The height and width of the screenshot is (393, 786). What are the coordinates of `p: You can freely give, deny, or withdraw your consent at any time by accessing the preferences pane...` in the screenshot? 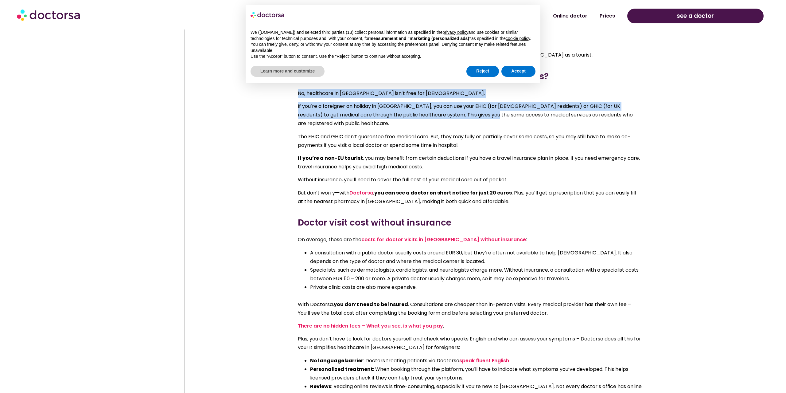 It's located at (393, 47).